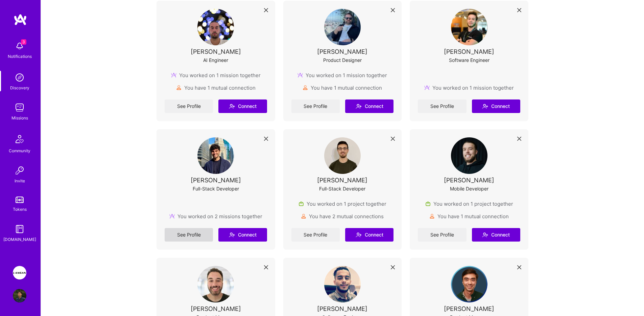 The width and height of the screenshot is (644, 316). What do you see at coordinates (23, 42) in the screenshot?
I see `span: 3` at bounding box center [23, 42].